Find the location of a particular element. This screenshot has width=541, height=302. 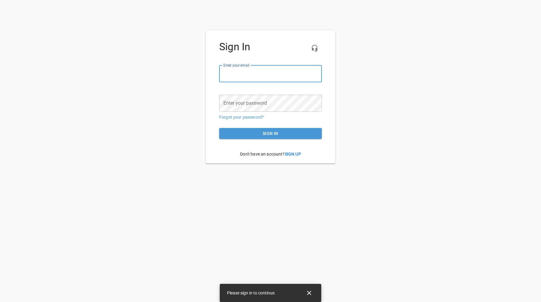

span: Sign in is located at coordinates (271, 133).